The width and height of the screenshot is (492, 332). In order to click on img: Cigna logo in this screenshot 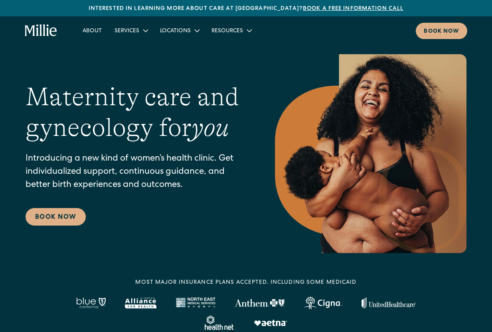, I will do `click(323, 303)`.